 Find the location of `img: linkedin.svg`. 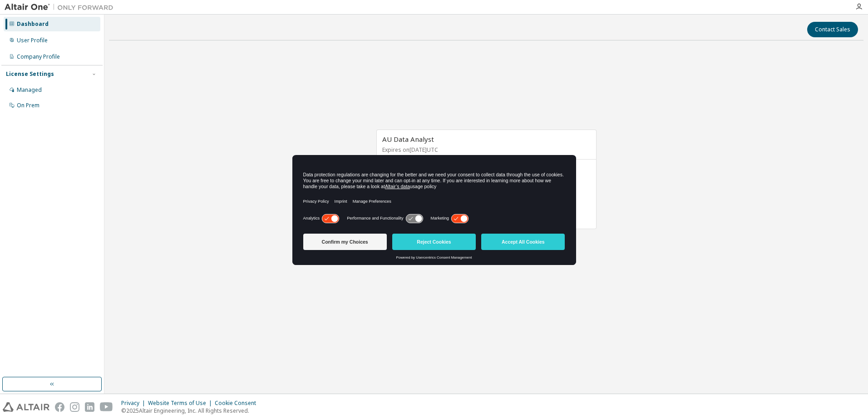

img: linkedin.svg is located at coordinates (90, 406).